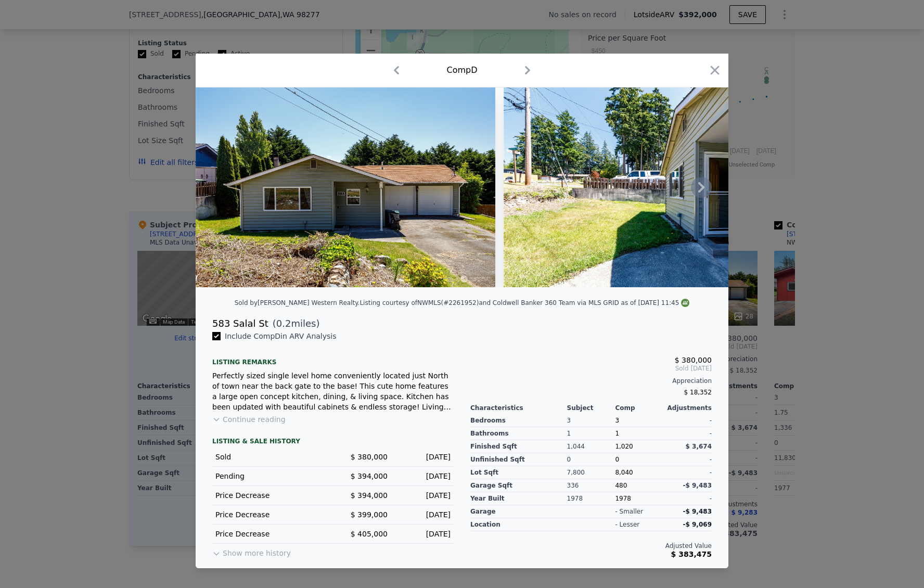 Image resolution: width=924 pixels, height=588 pixels. Describe the element at coordinates (685, 303) in the screenshot. I see `img: NWMLS Logo` at that location.